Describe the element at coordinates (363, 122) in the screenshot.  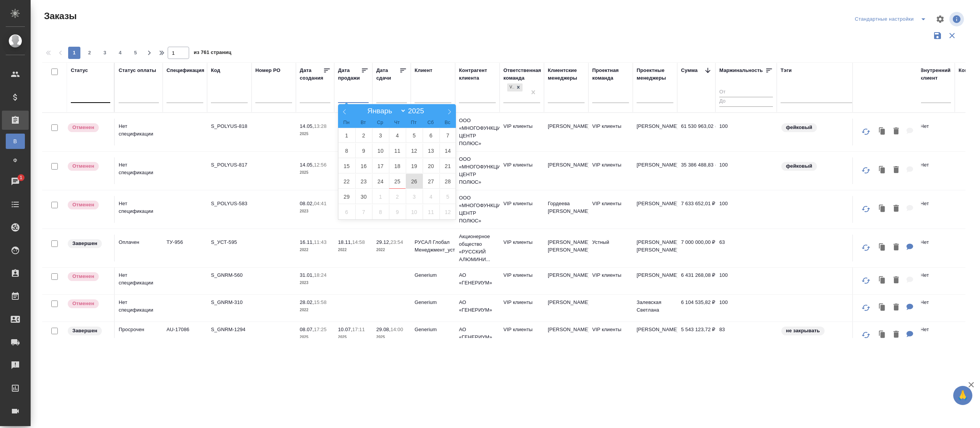
I see `span: Вт` at that location.